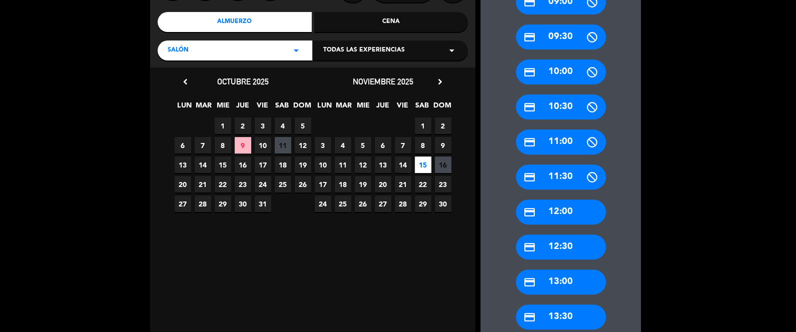  I want to click on div: Cena, so click(391, 22).